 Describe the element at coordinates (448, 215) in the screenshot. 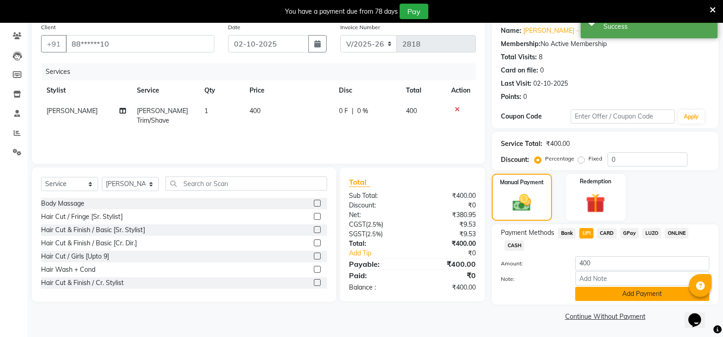

I see `div: ₹380.95` at that location.